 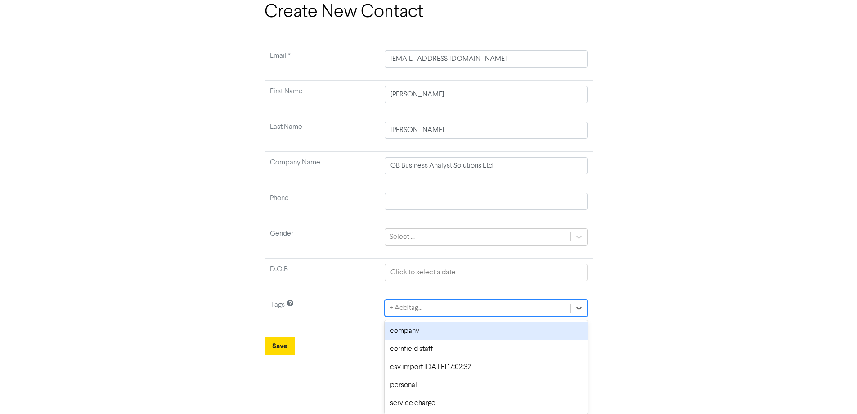 What do you see at coordinates (322, 134) in the screenshot?
I see `td: Last Name` at bounding box center [322, 134].